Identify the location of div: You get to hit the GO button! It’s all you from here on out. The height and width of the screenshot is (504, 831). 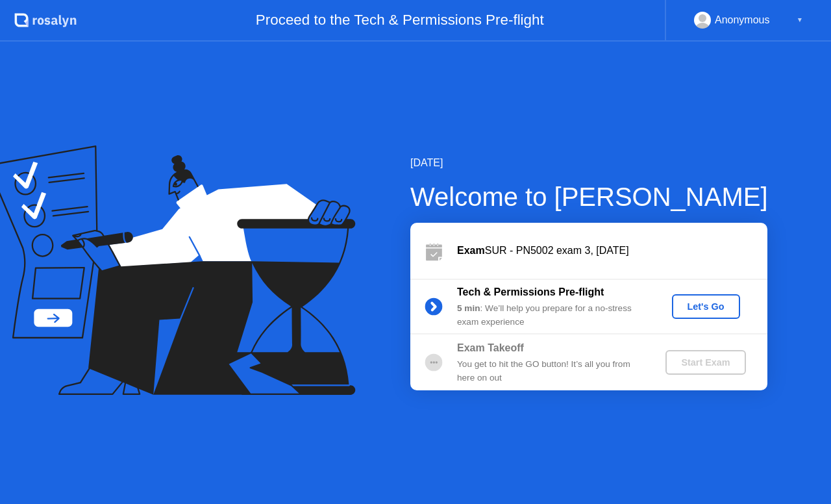
(551, 371).